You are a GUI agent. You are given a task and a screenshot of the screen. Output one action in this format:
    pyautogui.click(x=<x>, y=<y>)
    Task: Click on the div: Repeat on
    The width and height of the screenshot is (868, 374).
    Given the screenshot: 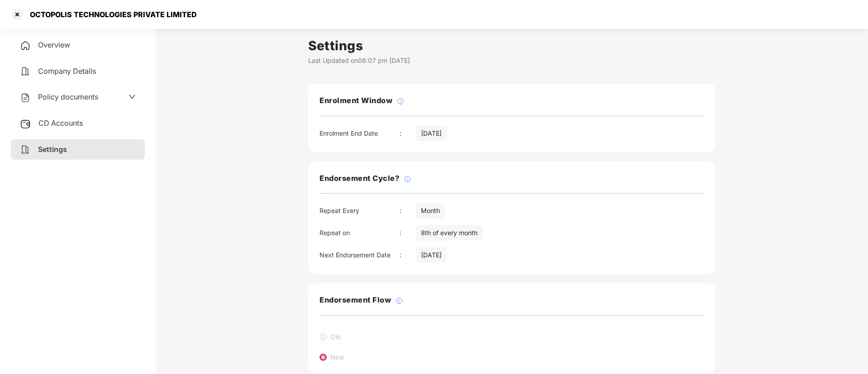 What is the action you would take?
    pyautogui.click(x=359, y=233)
    